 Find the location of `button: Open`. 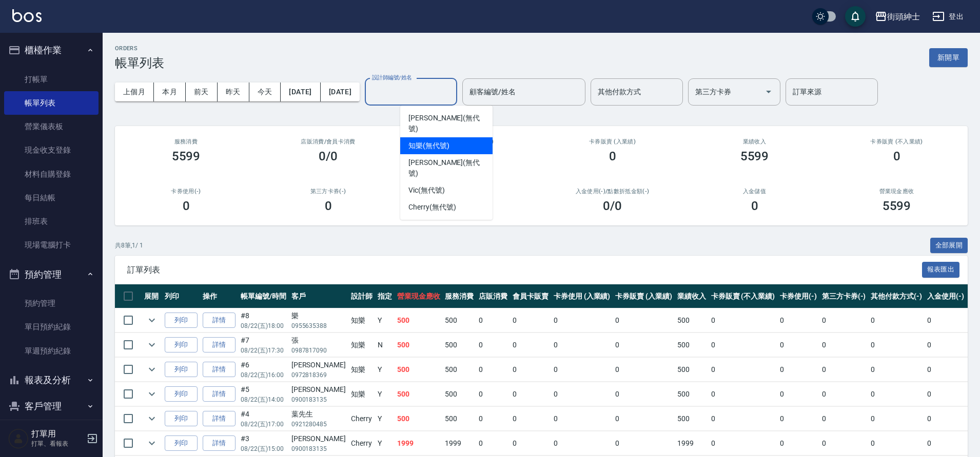

button: Open is located at coordinates (769, 91).